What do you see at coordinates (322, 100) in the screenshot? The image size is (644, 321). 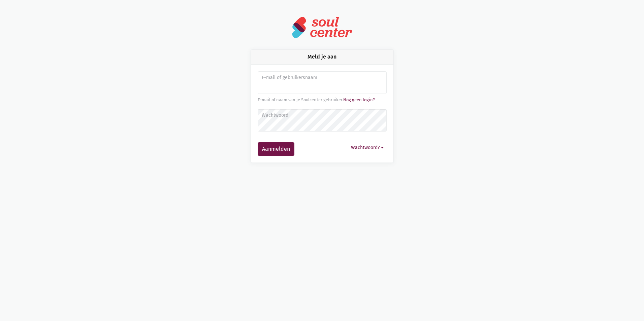 I see `div: E-mail of naam van je Soulcenter gebruiker.` at bounding box center [322, 100].